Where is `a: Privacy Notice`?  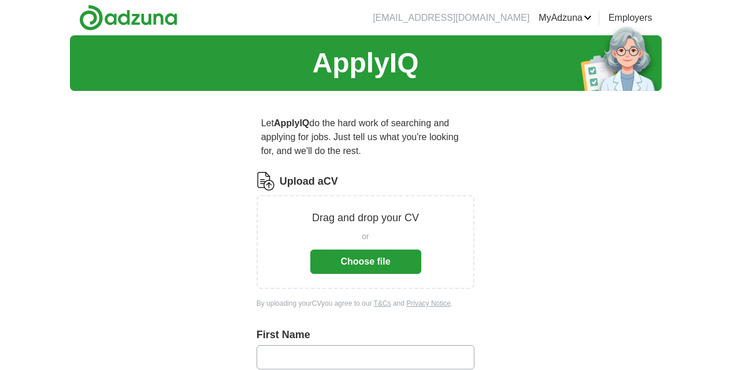 a: Privacy Notice is located at coordinates (428, 303).